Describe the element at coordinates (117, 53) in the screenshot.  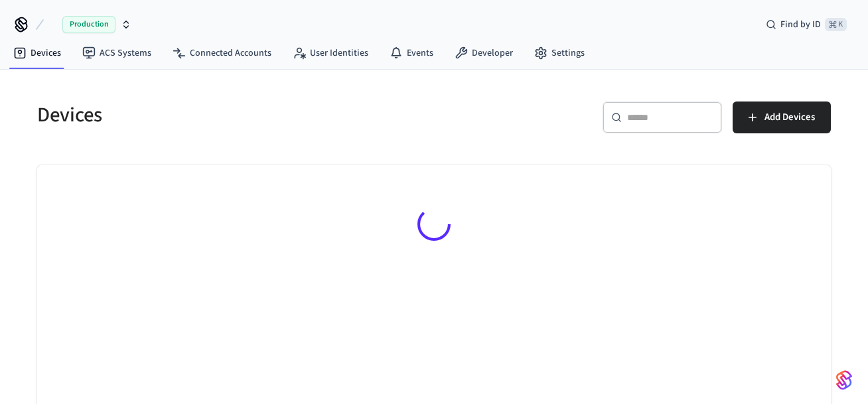
I see `a: ACS Systems` at that location.